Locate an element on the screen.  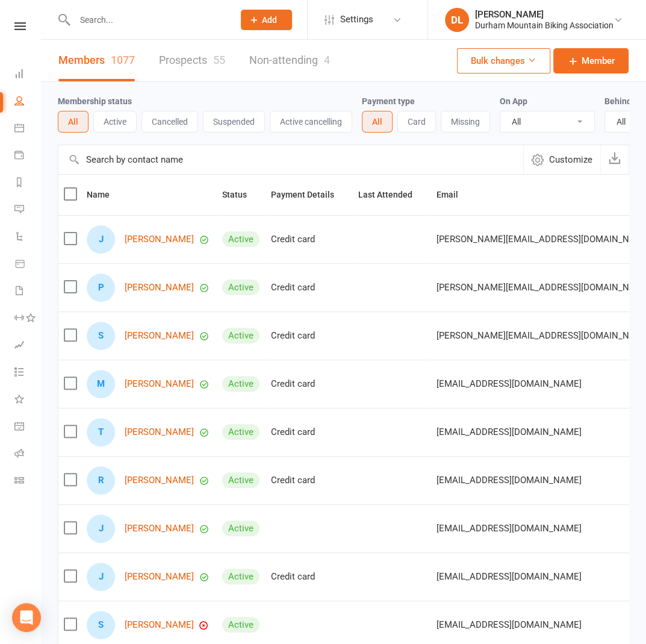
div: T is located at coordinates (101, 432).